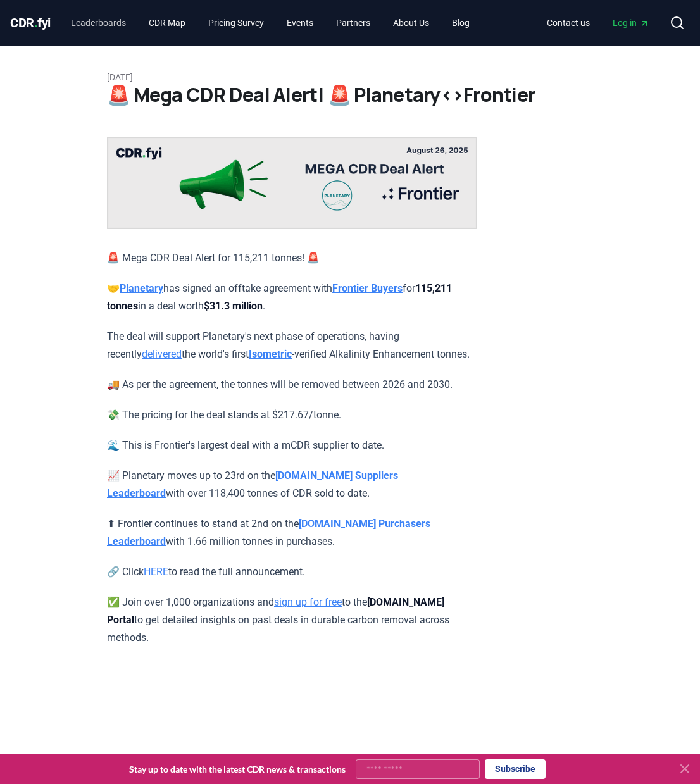 The image size is (700, 784). What do you see at coordinates (350, 95) in the screenshot?
I see `h1: 🚨 Mega CDR Deal Alert! 🚨 Planetary<>Frontier` at bounding box center [350, 95].